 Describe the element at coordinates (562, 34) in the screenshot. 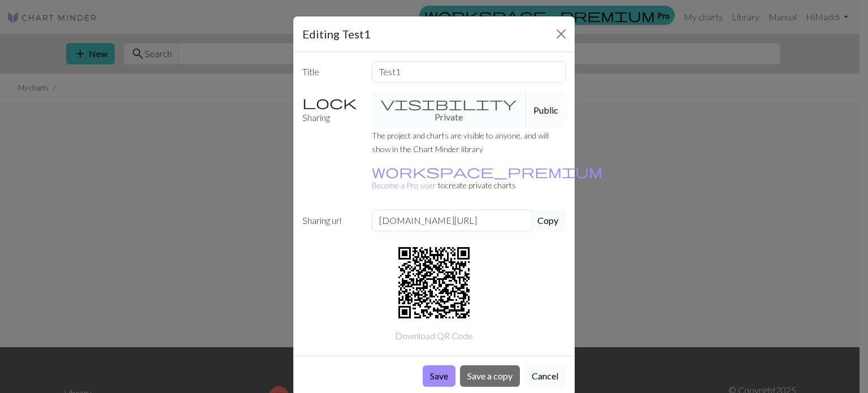

I see `button: Close` at that location.